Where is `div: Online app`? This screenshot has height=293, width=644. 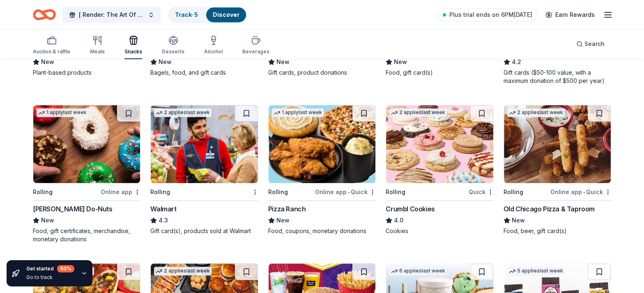
div: Online app is located at coordinates (120, 192).